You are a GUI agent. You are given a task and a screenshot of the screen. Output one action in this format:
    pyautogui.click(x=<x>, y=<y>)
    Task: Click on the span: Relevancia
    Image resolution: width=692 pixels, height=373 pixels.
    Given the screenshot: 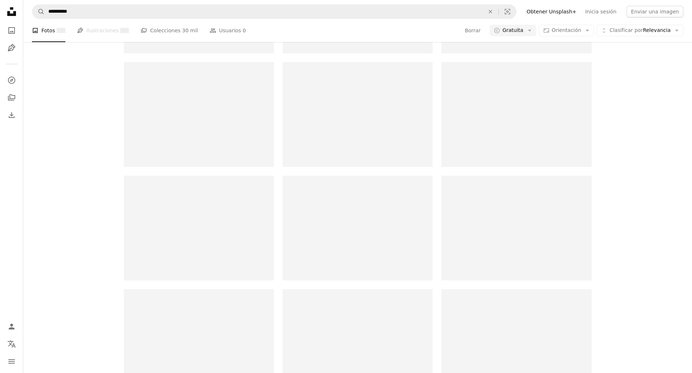 What is the action you would take?
    pyautogui.click(x=640, y=31)
    